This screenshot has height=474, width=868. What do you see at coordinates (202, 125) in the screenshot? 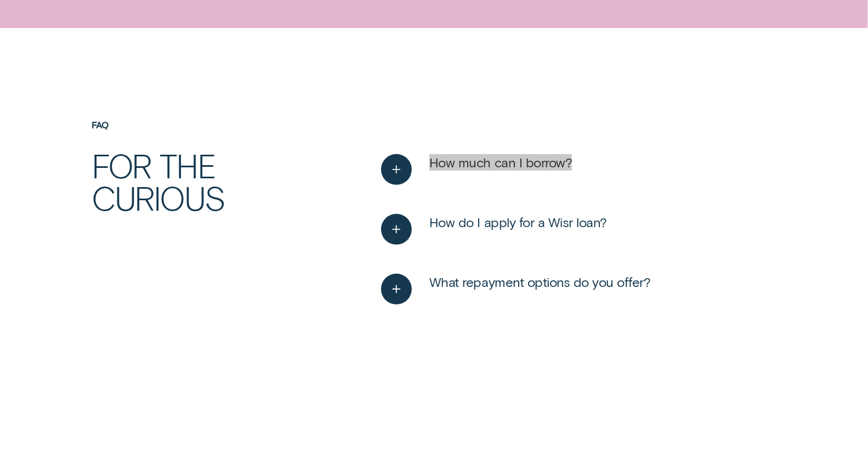
I see `h4: FAQ` at bounding box center [202, 125].